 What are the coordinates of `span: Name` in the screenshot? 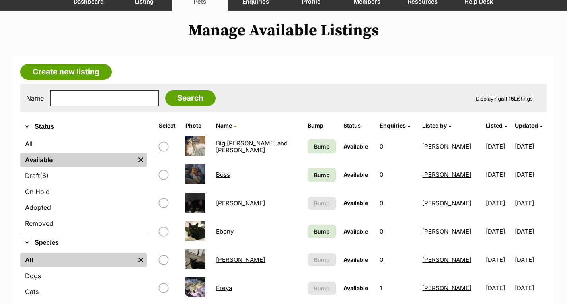 It's located at (224, 125).